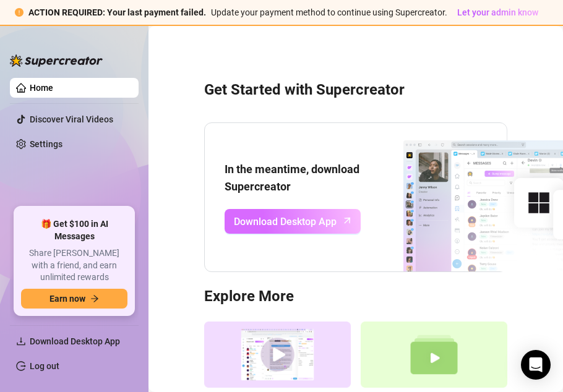  What do you see at coordinates (95, 299) in the screenshot?
I see `span: arrow-right` at bounding box center [95, 299].